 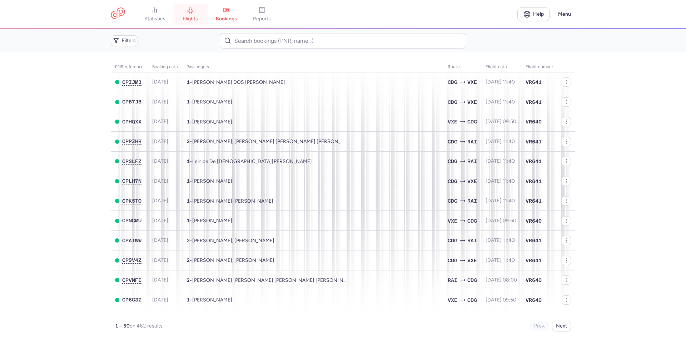 What do you see at coordinates (226, 14) in the screenshot?
I see `a: bookings` at bounding box center [226, 14].